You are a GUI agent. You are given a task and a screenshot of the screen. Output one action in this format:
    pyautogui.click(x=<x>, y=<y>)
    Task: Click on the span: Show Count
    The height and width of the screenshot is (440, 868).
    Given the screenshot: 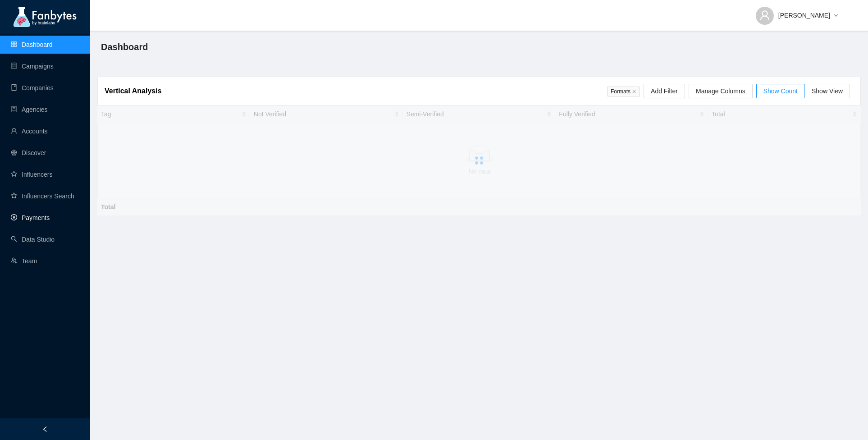 What is the action you would take?
    pyautogui.click(x=780, y=91)
    